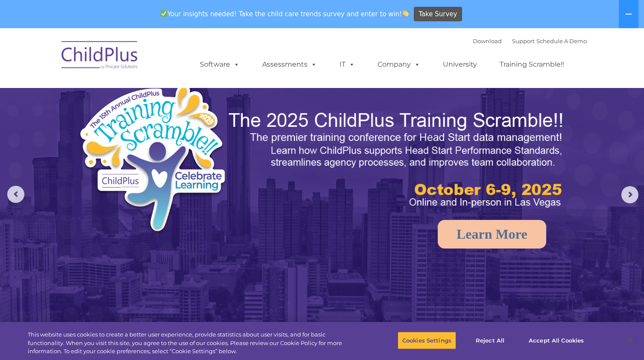  What do you see at coordinates (523, 41) in the screenshot?
I see `a: Support` at bounding box center [523, 41].